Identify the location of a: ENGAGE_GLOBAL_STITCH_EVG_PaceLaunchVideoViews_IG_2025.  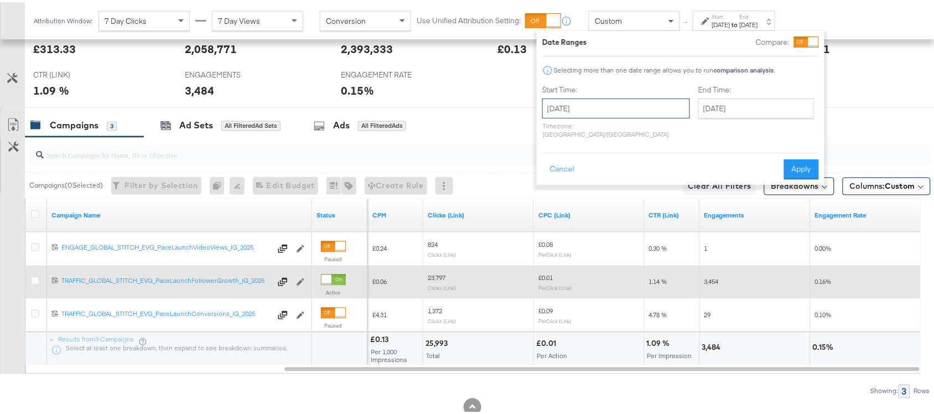
(166, 247).